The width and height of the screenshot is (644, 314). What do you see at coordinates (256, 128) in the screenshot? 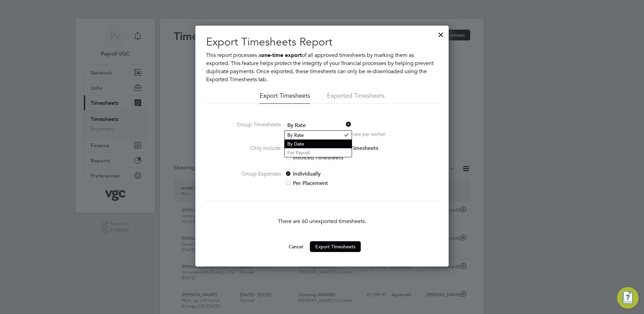
I see `label: Group Timesheets` at bounding box center [256, 128].